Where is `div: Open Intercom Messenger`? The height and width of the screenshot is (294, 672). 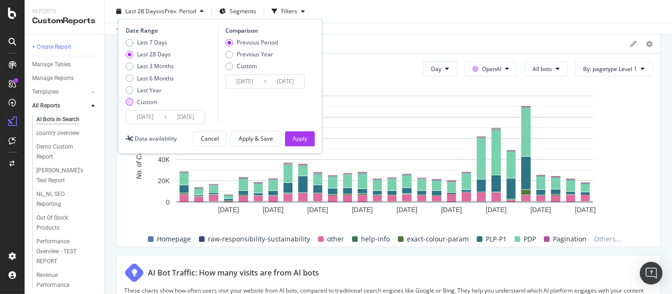
div: Open Intercom Messenger is located at coordinates (652, 273).